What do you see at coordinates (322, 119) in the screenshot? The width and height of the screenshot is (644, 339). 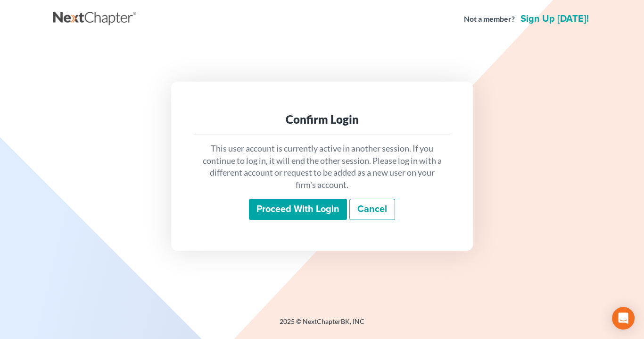 I see `div: Confirm Login` at bounding box center [322, 119].